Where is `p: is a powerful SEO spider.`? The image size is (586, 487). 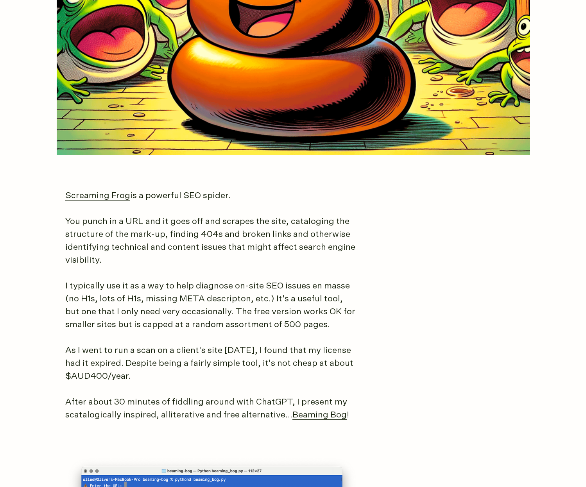
p: is a powerful SEO spider. is located at coordinates (212, 196).